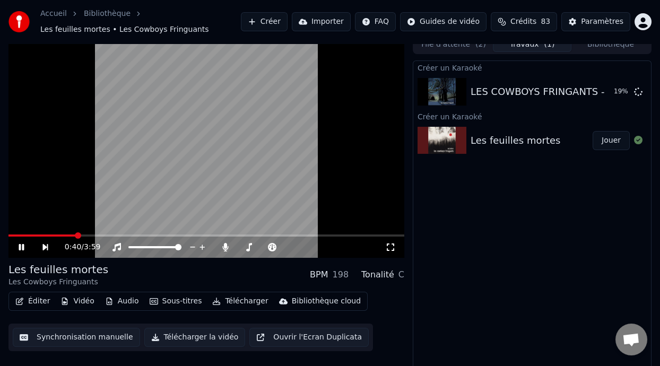 The height and width of the screenshot is (366, 660). I want to click on button: Guides de vidéo, so click(443, 22).